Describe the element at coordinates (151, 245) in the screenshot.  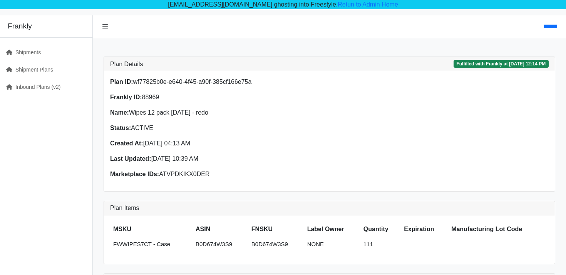
I see `td: FWWIPES7CT - Case` at that location.